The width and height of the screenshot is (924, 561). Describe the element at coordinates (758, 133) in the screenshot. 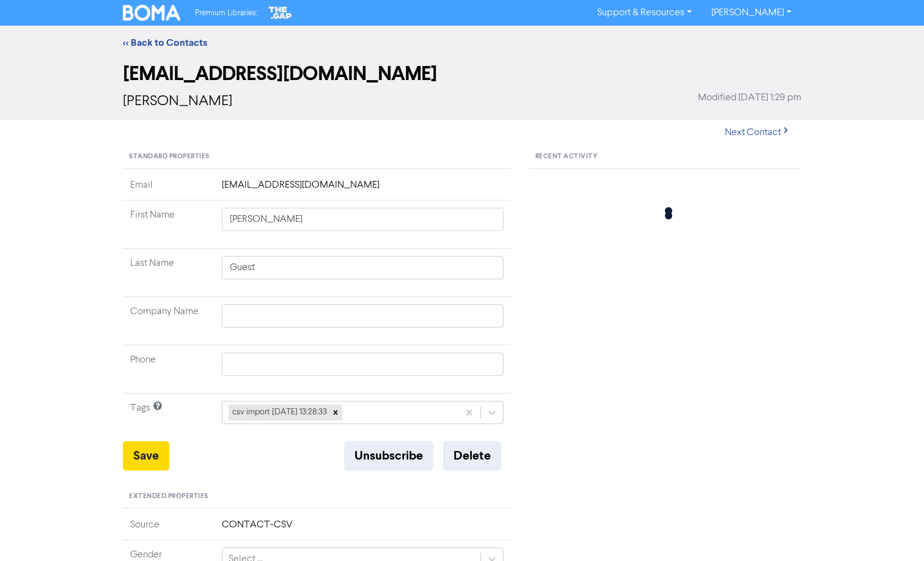

I see `button: Next Contact` at that location.